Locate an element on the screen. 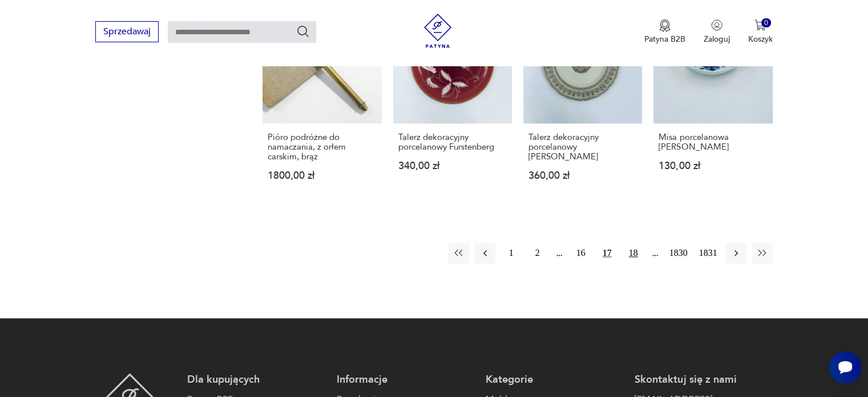  p: Dla kupujących is located at coordinates (256, 380).